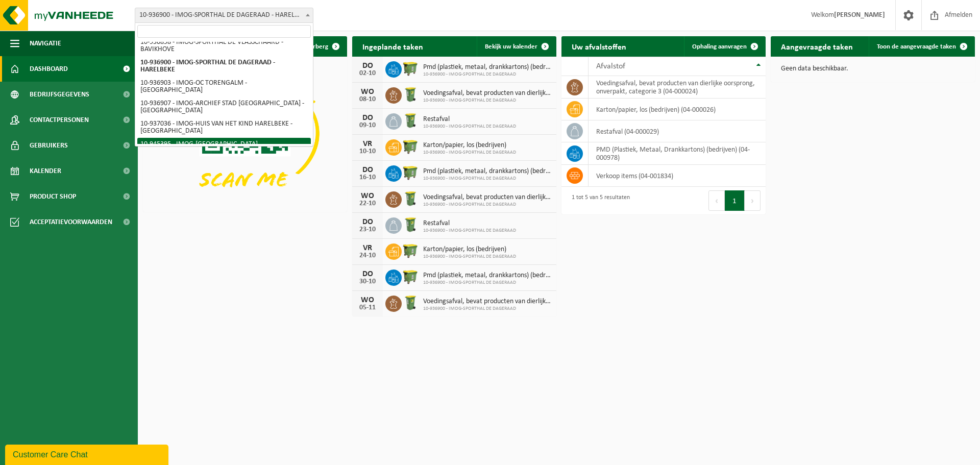 This screenshot has height=465, width=980. What do you see at coordinates (368, 230) in the screenshot?
I see `div: 23-10` at bounding box center [368, 230].